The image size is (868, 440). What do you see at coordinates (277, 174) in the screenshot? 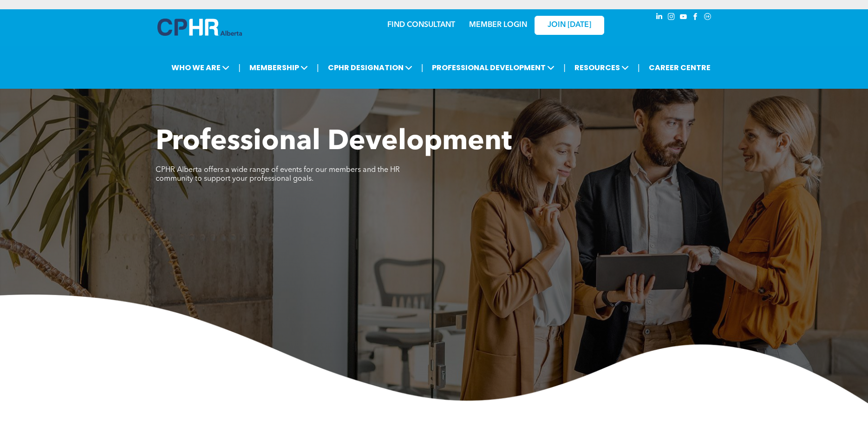
I see `span: CPHR Alberta offers a wide range of events for our members and the HR community to support your p...` at bounding box center [277, 174].